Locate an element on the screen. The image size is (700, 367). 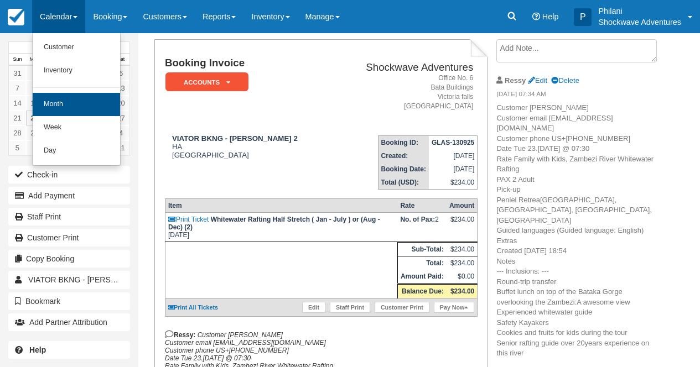
h1: Booking Invoice is located at coordinates (248, 63).